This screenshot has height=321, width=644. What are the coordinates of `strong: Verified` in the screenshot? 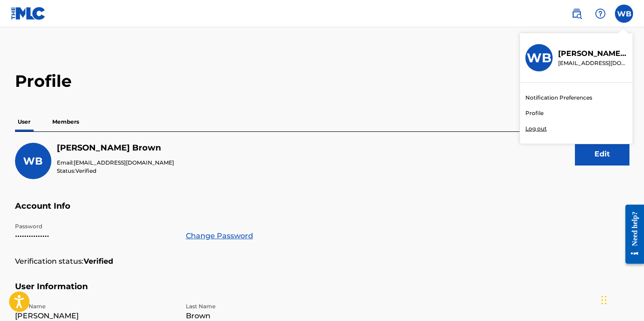 It's located at (98, 262).